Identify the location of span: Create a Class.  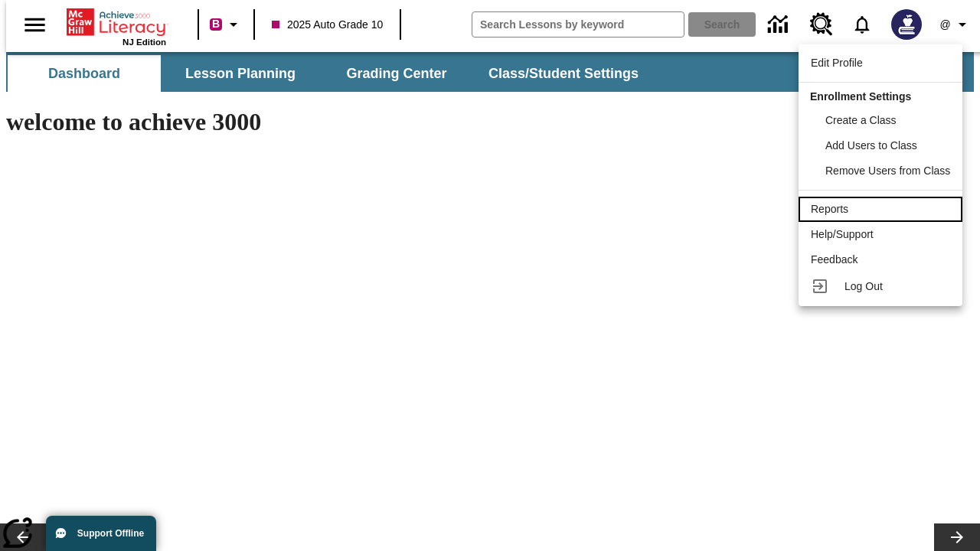
(860, 120).